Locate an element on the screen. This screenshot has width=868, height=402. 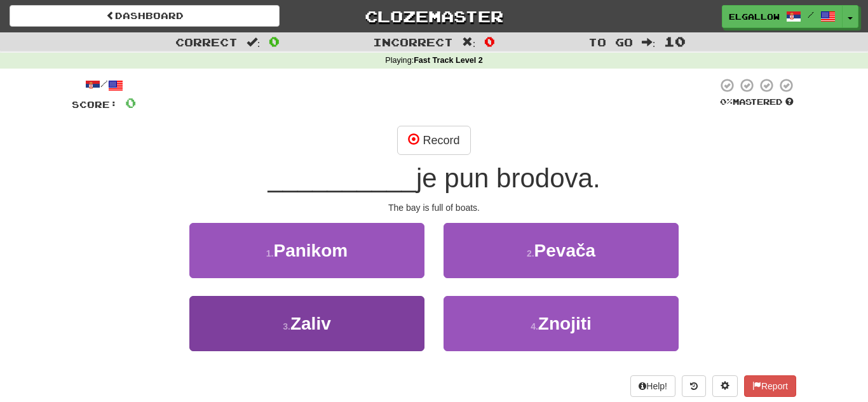
span: Pevača is located at coordinates (565, 250).